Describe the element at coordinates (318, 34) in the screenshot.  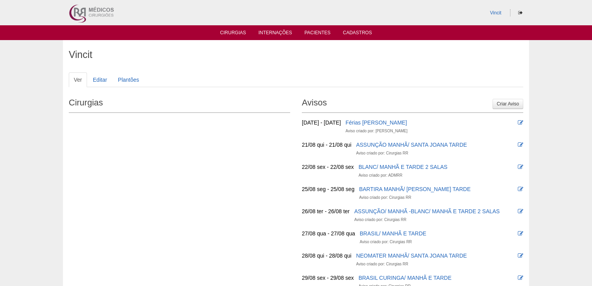
I see `a: Pacientes` at that location.